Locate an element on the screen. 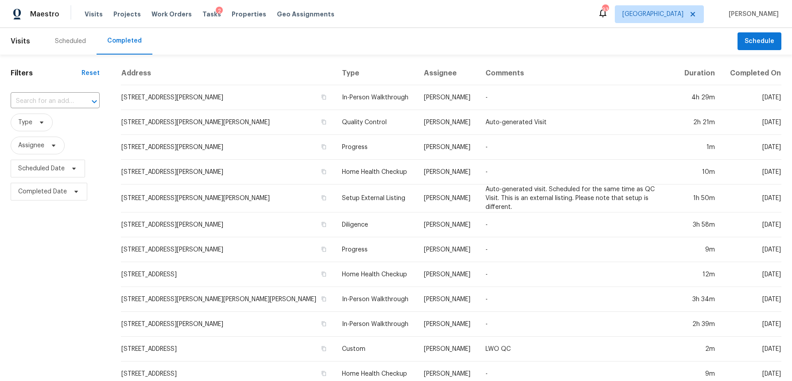 This screenshot has height=381, width=792. td: 2h 21m is located at coordinates (699, 122).